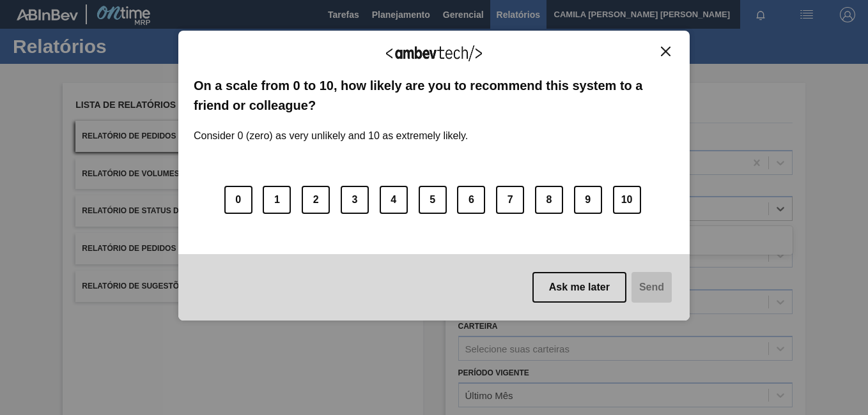 The width and height of the screenshot is (868, 415). Describe the element at coordinates (627, 200) in the screenshot. I see `button: 10` at that location.